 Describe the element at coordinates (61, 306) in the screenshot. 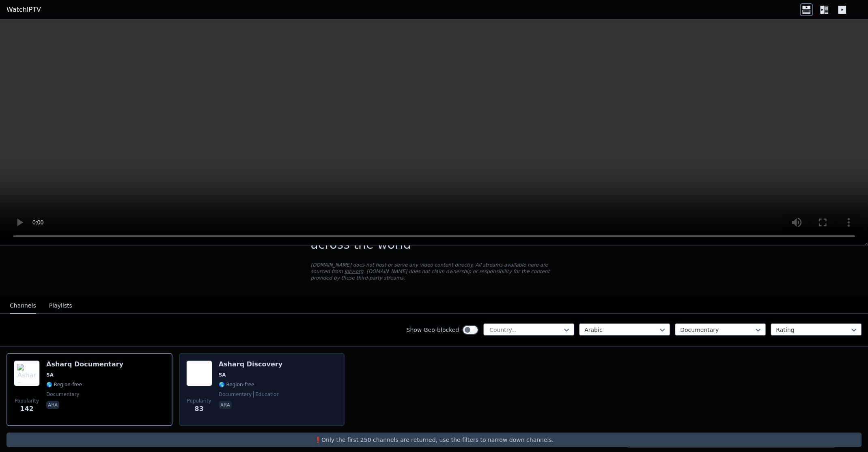

I see `button: Playlists` at that location.